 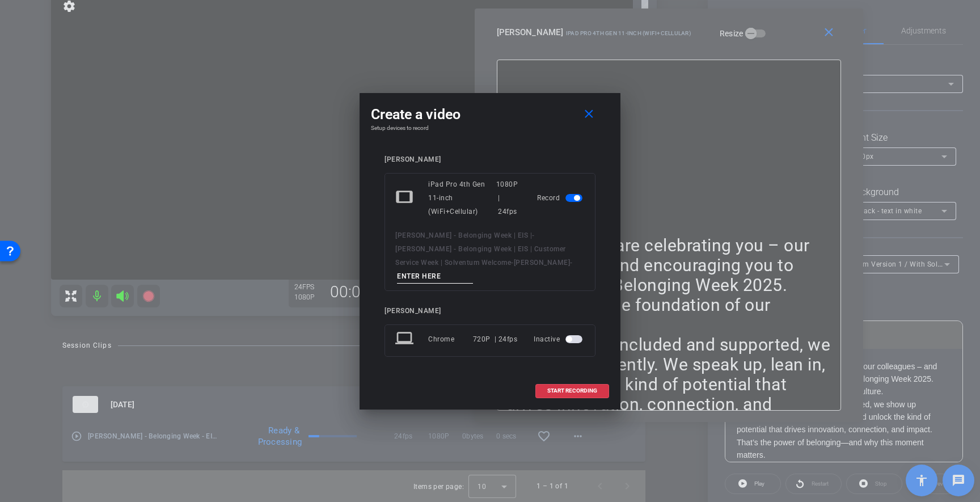 What do you see at coordinates (406, 198) in the screenshot?
I see `mat-icon: tablet` at bounding box center [406, 198].